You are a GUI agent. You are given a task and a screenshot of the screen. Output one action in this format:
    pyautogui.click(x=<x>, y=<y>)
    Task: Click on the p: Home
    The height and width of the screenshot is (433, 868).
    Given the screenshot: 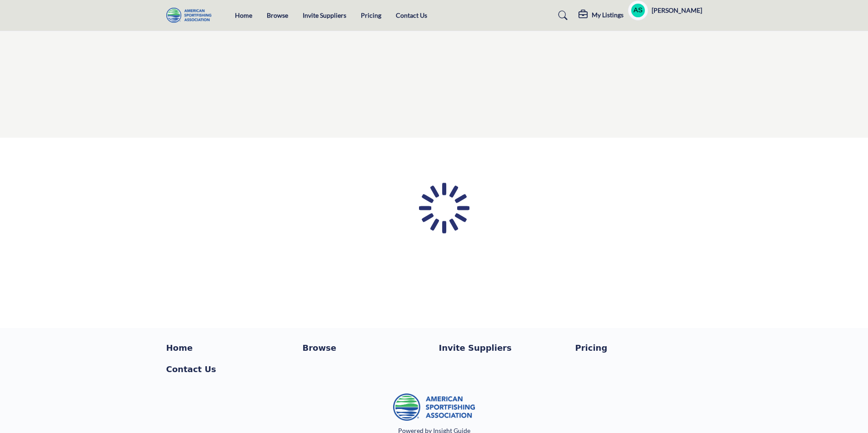 What is the action you would take?
    pyautogui.click(x=229, y=348)
    